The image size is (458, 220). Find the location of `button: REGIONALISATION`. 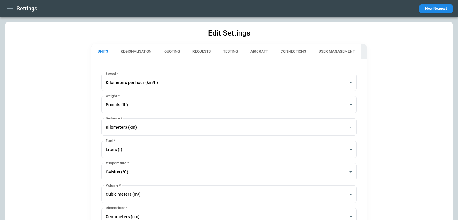

button: REGIONALISATION is located at coordinates (136, 52).